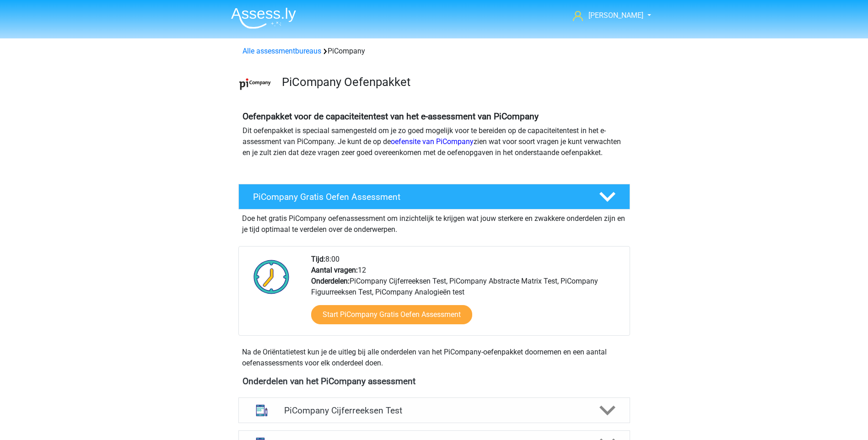  What do you see at coordinates (432, 141) in the screenshot?
I see `a: oefensite van PiCompany` at bounding box center [432, 141].